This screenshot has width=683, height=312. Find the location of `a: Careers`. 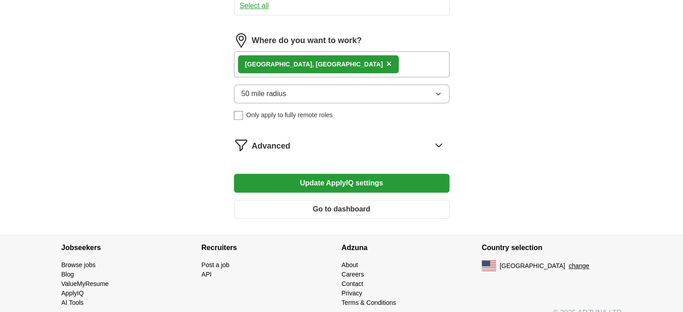

a: Careers is located at coordinates (353, 274).